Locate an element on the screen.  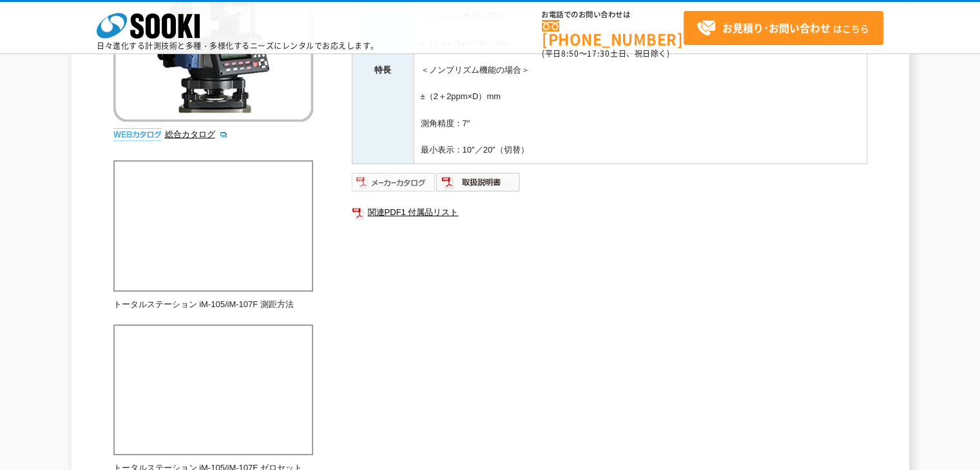
span: 8:50 is located at coordinates (570, 53).